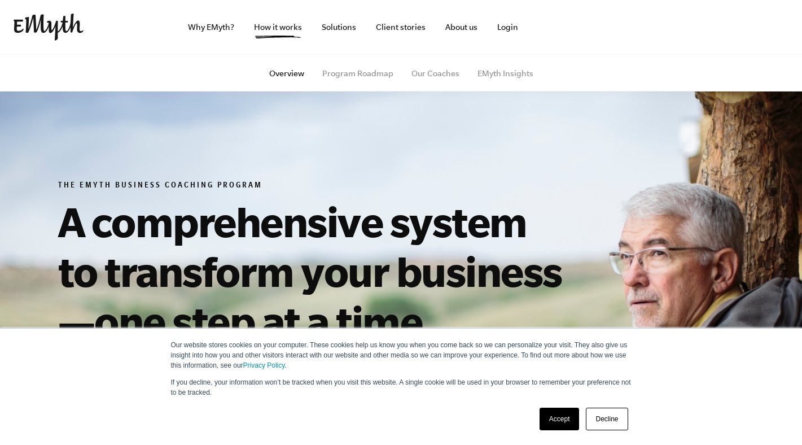 The width and height of the screenshot is (802, 445). What do you see at coordinates (358, 73) in the screenshot?
I see `a: Program Roadmap` at bounding box center [358, 73].